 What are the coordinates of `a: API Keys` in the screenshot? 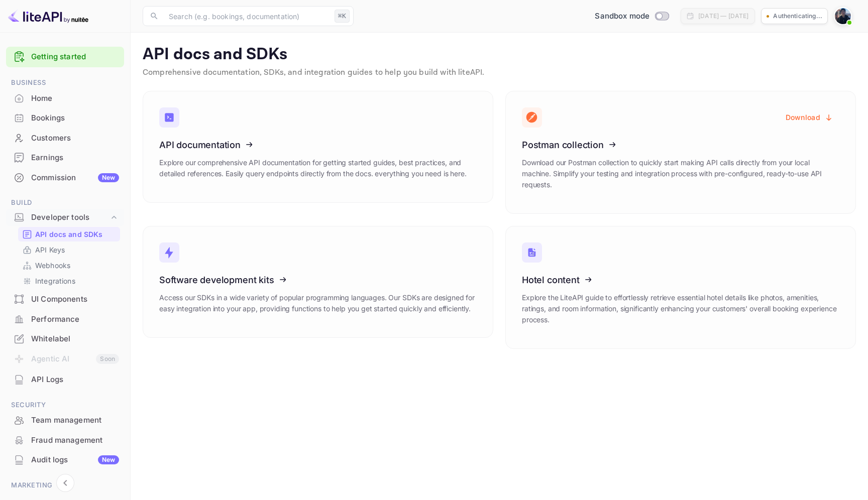 It's located at (69, 249).